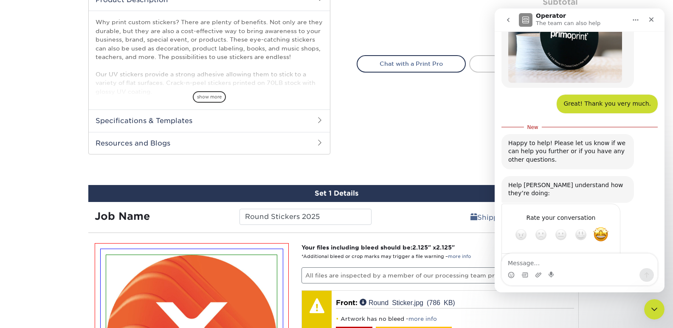 The image size is (673, 328). I want to click on span: Amazing, so click(106, 226).